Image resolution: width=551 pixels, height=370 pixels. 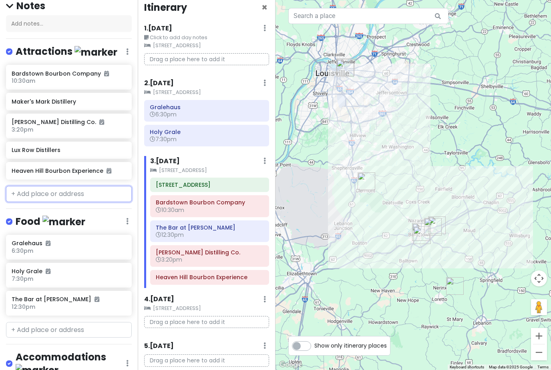 What do you see at coordinates (350, 346) in the screenshot?
I see `span: Show only itinerary places` at bounding box center [350, 346].